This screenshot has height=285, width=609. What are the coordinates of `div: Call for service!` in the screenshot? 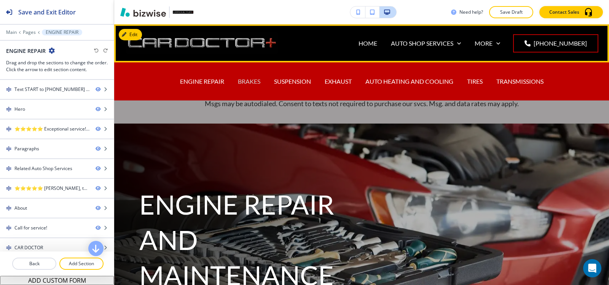 It's located at (31, 228).